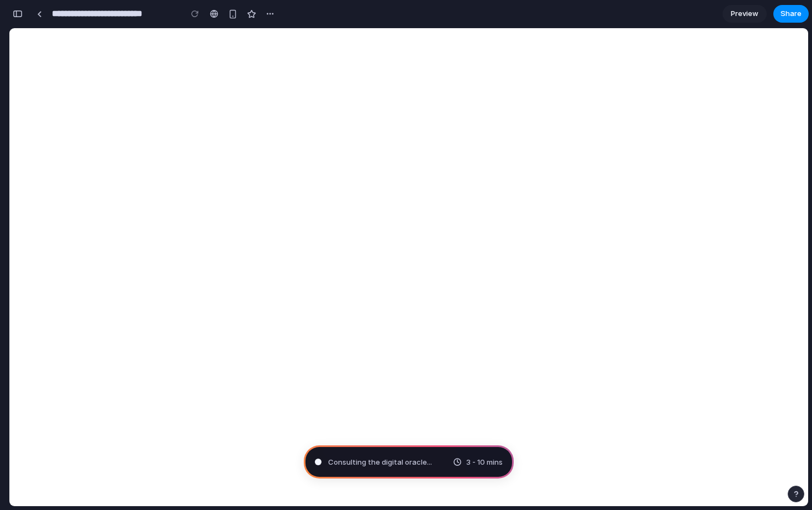  What do you see at coordinates (380, 462) in the screenshot?
I see `span: Consulting the digital oracle ...` at bounding box center [380, 462].